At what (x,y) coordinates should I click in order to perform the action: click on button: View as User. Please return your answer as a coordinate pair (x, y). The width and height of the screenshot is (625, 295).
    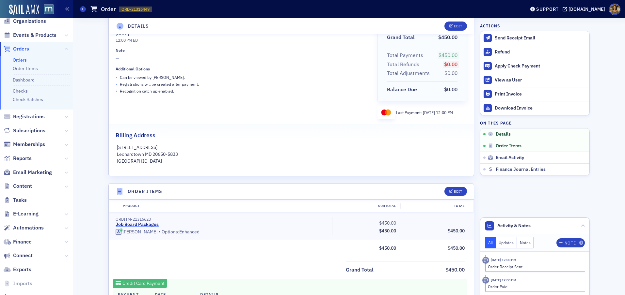
    Looking at the image, I should click on (534, 80).